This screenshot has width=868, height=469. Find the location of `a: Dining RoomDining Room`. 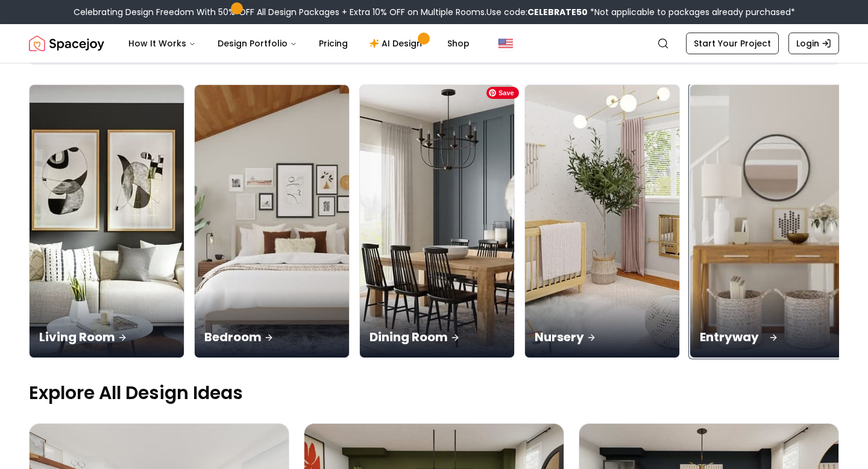

a: Dining RoomDining Room is located at coordinates (437, 222).